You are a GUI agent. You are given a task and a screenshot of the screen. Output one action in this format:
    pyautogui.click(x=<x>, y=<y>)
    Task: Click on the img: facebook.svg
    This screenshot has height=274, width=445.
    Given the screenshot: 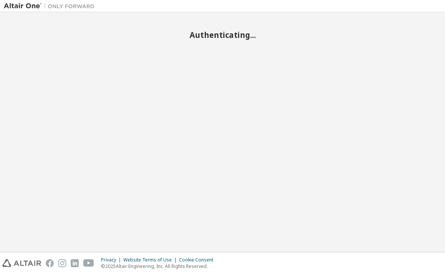 What is the action you would take?
    pyautogui.click(x=50, y=263)
    